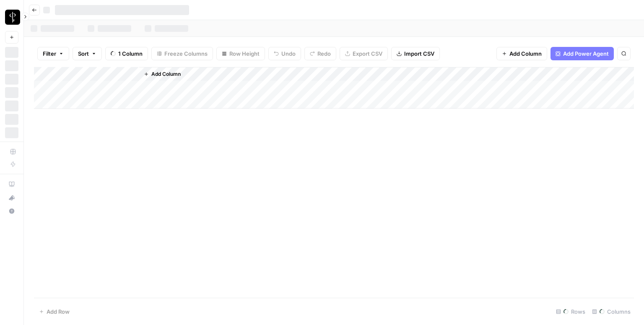 The width and height of the screenshot is (644, 325). Describe the element at coordinates (581, 54) in the screenshot. I see `button: Add Power Agent` at that location.